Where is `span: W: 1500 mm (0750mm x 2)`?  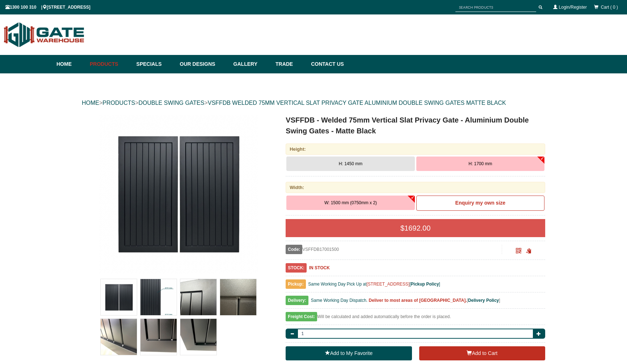 span: W: 1500 mm (0750mm x 2) is located at coordinates (351, 203).